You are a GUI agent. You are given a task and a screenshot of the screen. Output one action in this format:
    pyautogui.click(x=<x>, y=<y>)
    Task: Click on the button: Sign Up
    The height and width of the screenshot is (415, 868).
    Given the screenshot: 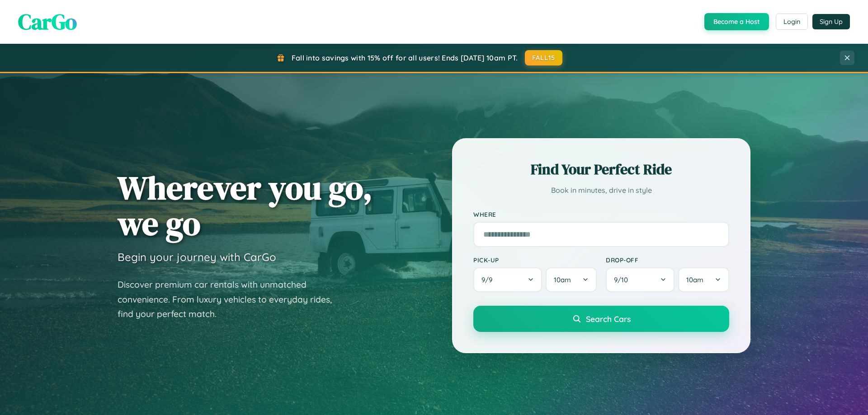 What is the action you would take?
    pyautogui.click(x=831, y=22)
    